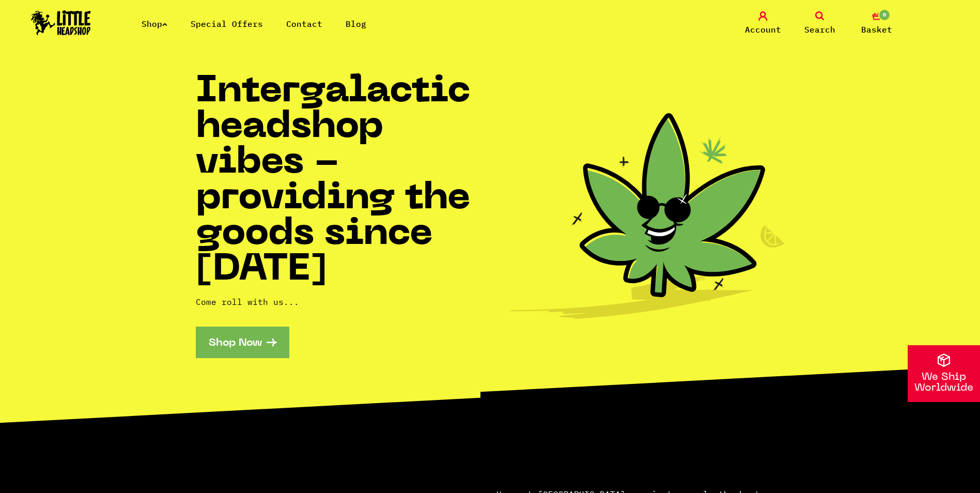  What do you see at coordinates (763, 29) in the screenshot?
I see `span: Account` at bounding box center [763, 29].